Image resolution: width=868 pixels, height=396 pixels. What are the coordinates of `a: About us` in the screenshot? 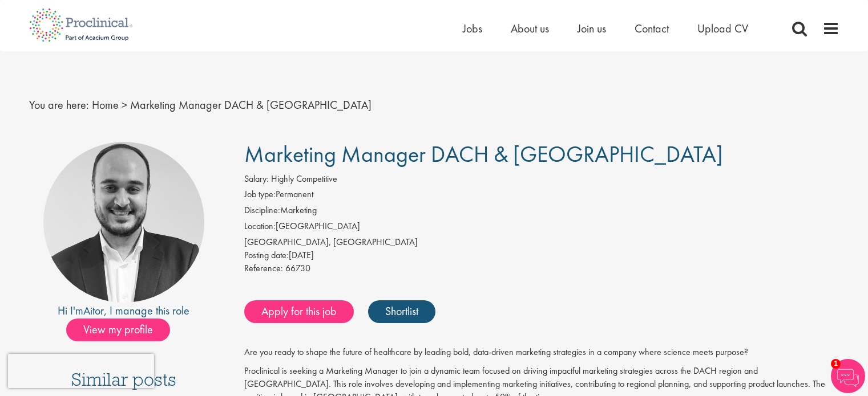 It's located at (530, 28).